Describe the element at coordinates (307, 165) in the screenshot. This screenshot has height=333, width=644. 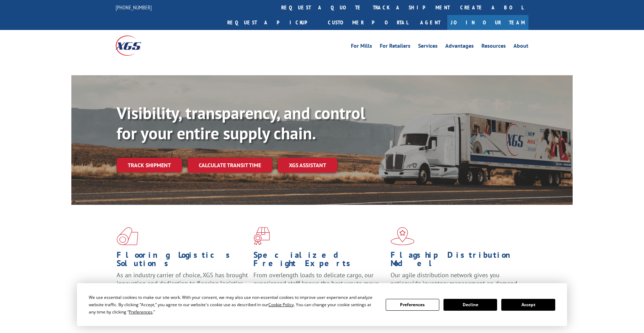
I see `a: XGS ASSISTANT` at that location.